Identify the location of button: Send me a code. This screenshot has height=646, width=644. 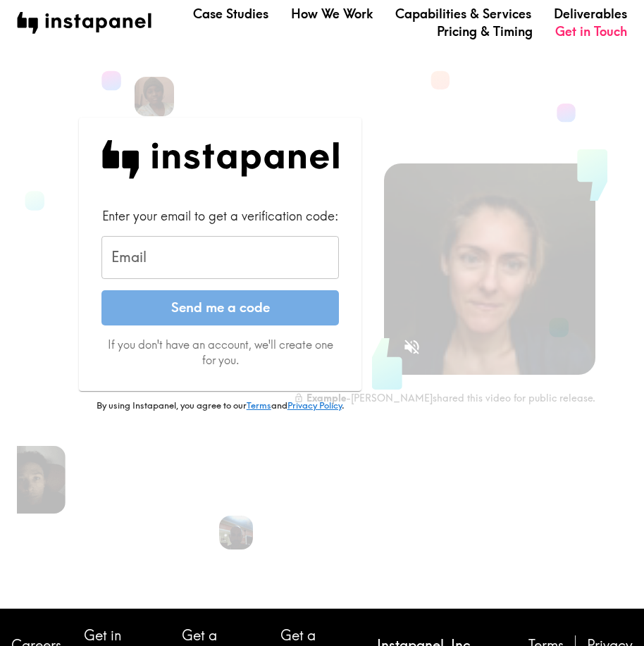
(220, 308).